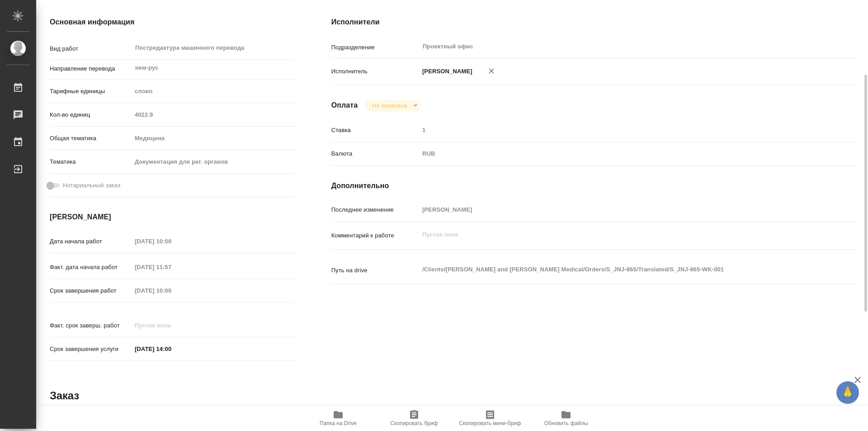 The width and height of the screenshot is (868, 431). Describe the element at coordinates (90, 69) in the screenshot. I see `p: Направление перевода` at that location.